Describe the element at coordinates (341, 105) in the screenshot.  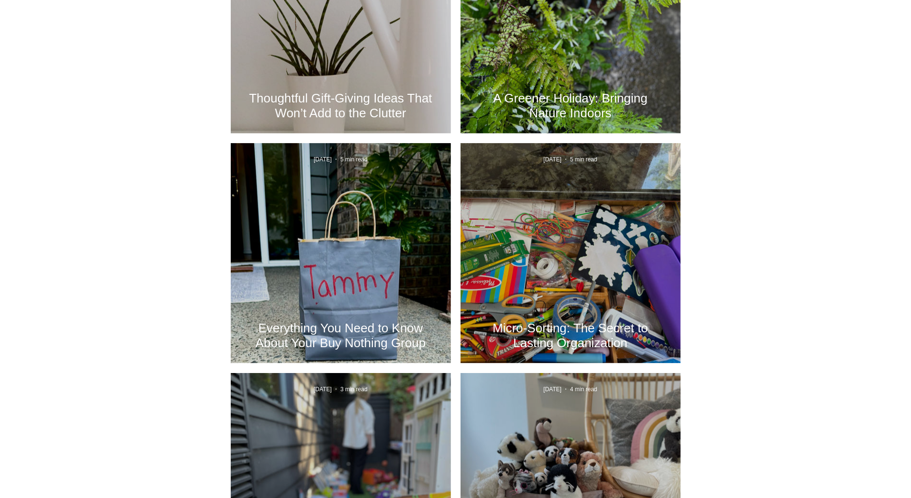
I see `a: Thoughtful Gift-Giving Ideas That Won’t Add to the Clutter` at that location.